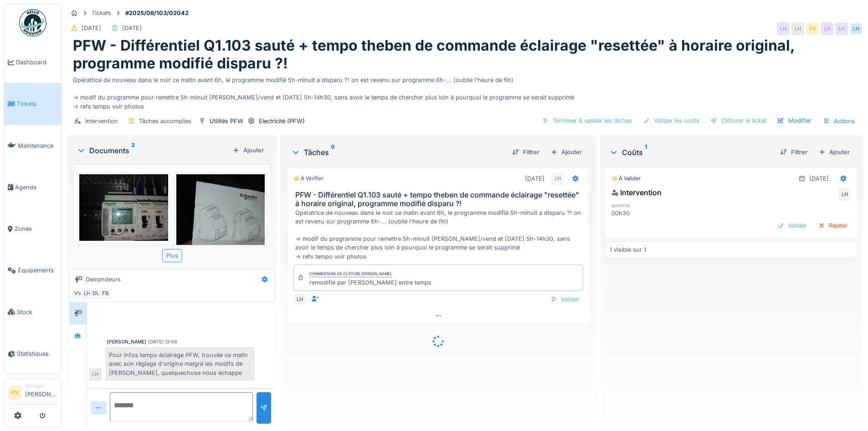  Describe the element at coordinates (15, 392) in the screenshot. I see `li: VV` at that location.